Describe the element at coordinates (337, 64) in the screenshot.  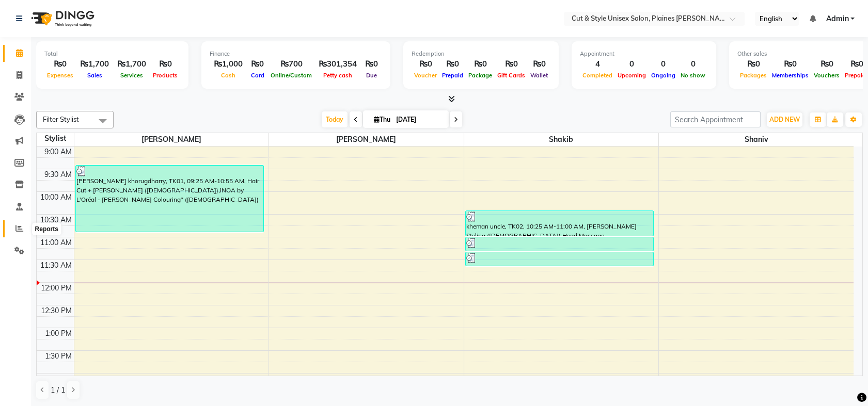
I see `div: ₨301,354` at that location.